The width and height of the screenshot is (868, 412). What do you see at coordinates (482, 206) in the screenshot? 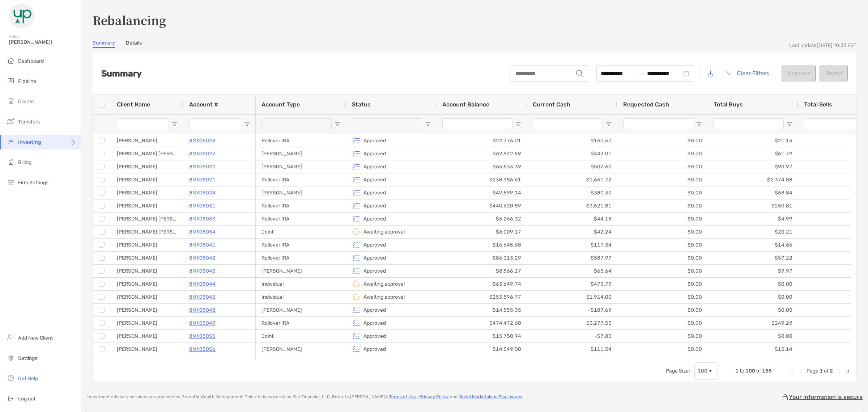
I see `div: $440,620.89` at bounding box center [482, 206].